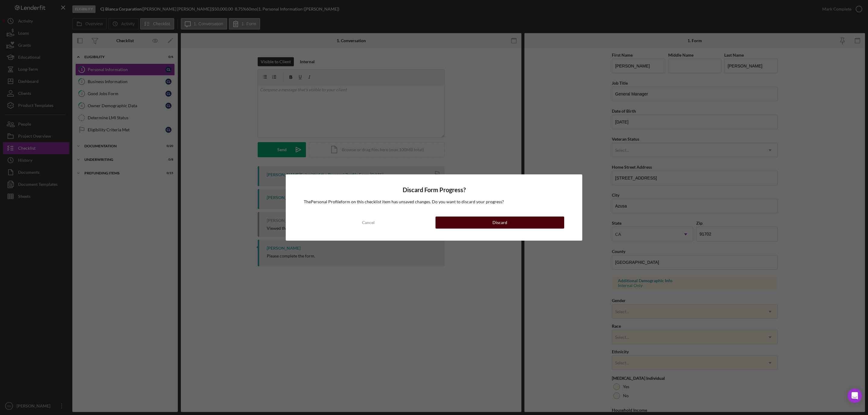 This screenshot has height=415, width=868. I want to click on span: The Personal Profile form on this checklist item has unsaved changes. Do you want to discard your..., so click(404, 202).